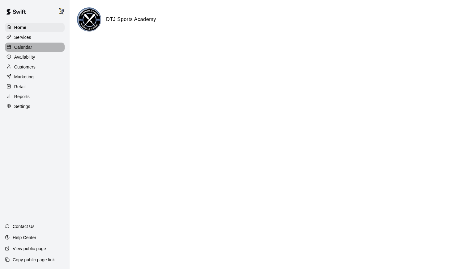  Describe the element at coordinates (35, 77) in the screenshot. I see `div: Marketing` at that location.